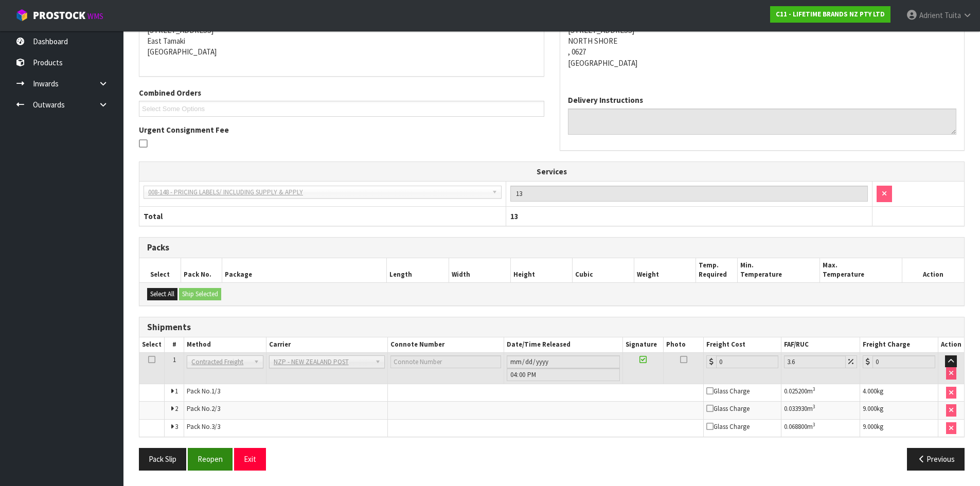 The height and width of the screenshot is (486, 980). What do you see at coordinates (953, 15) in the screenshot?
I see `span: Tuita` at bounding box center [953, 15].